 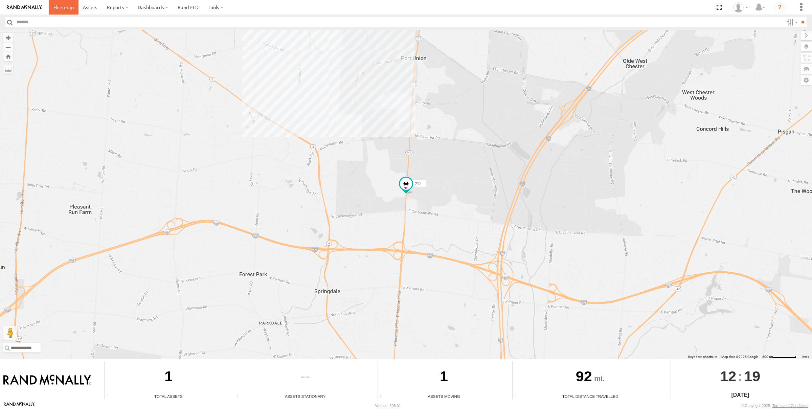 I want to click on button: Drag Pegman onto the map to open Street View, so click(x=10, y=333).